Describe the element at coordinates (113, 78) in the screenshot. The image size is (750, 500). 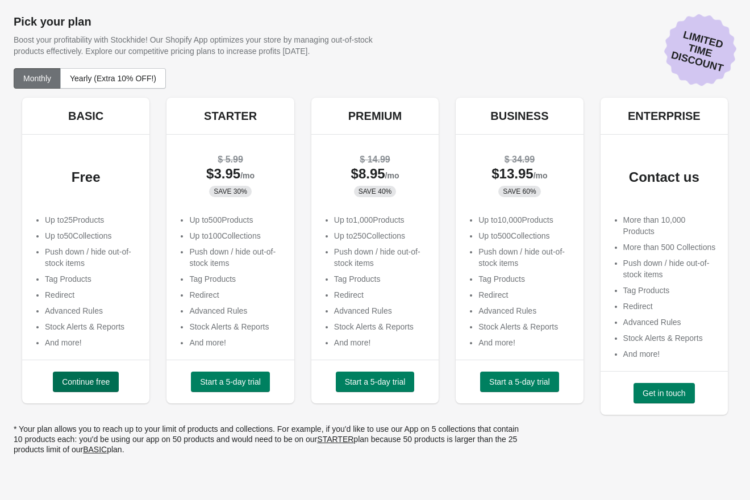
I see `button: Yearly (Extra 10% OFF!)` at that location.